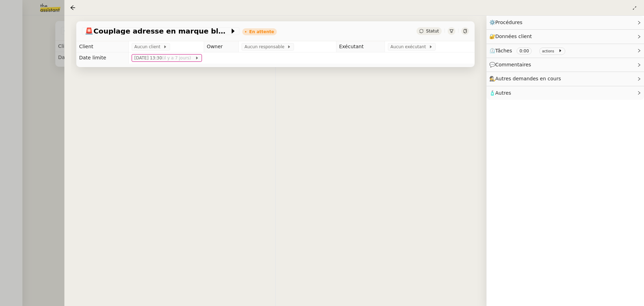 Image resolution: width=644 pixels, height=306 pixels. What do you see at coordinates (565, 93) in the screenshot?
I see `div: 🧴Autres` at bounding box center [565, 93].